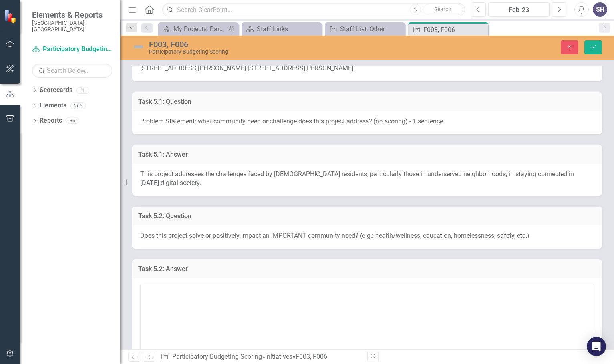  I want to click on span: Problem Statement: what community need or challenge does this project address? (no scoring) - 1 s..., so click(292, 121).